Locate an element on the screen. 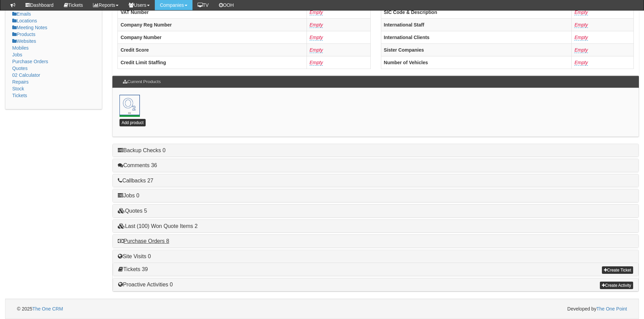 The width and height of the screenshot is (644, 319). a: Jobs is located at coordinates (17, 55).